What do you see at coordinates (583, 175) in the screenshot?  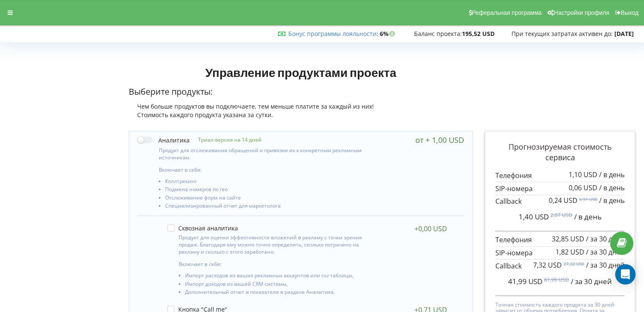 I see `span: 1,10 USD` at bounding box center [583, 175].